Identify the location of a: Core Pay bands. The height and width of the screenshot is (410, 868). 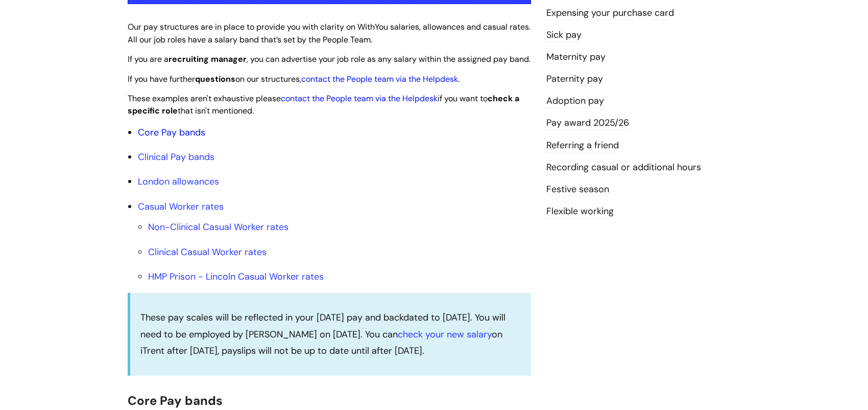
(171, 133).